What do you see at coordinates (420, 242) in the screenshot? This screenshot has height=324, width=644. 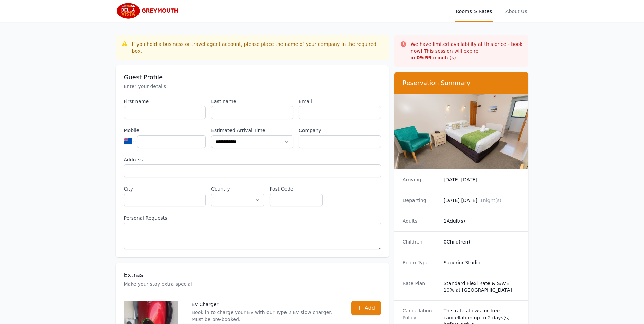 I see `dt: Children` at bounding box center [420, 242].